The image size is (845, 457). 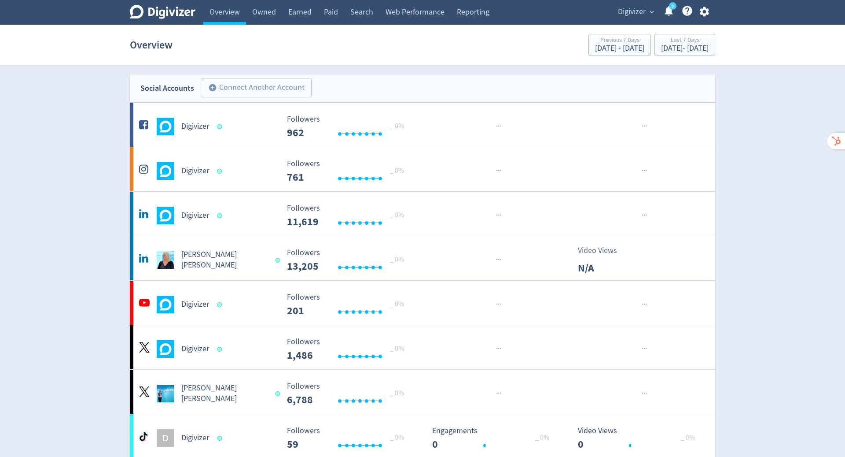 What do you see at coordinates (213, 88) in the screenshot?
I see `span: add_circle` at bounding box center [213, 88].